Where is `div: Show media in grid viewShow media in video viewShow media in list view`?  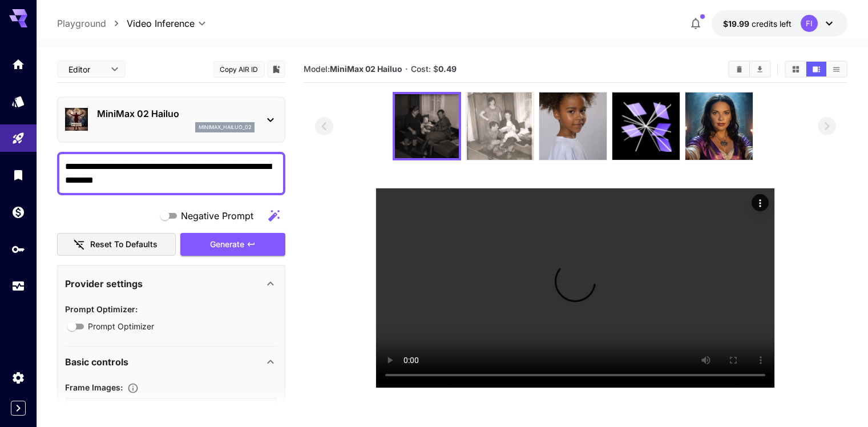 div: Show media in grid viewShow media in video viewShow media in list view is located at coordinates (816, 69).